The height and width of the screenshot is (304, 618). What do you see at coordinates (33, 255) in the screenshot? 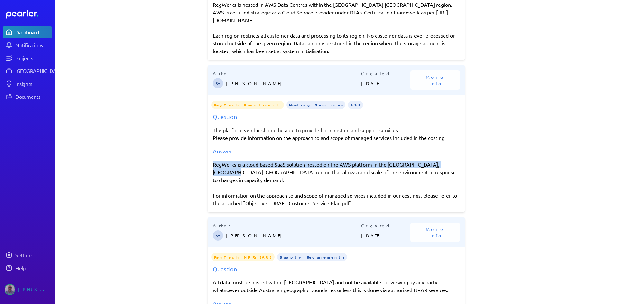
I see `div: Settings` at bounding box center [33, 255].